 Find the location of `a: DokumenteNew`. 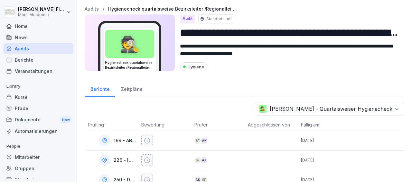

a: DokumenteNew is located at coordinates (38, 120).